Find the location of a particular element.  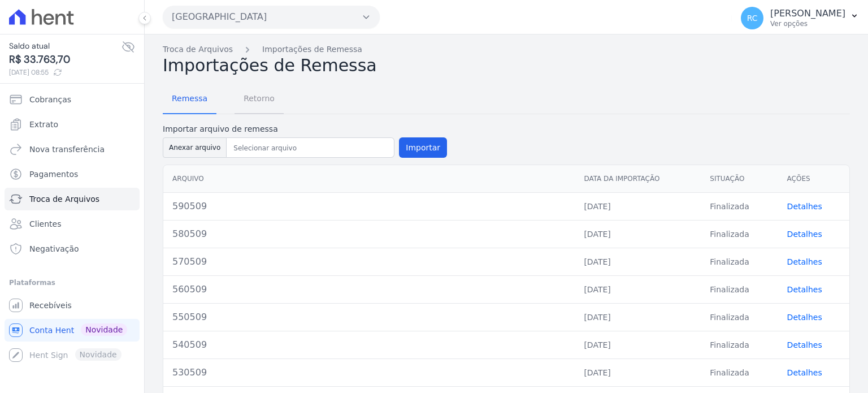

a: Nova transferência is located at coordinates (72, 149).